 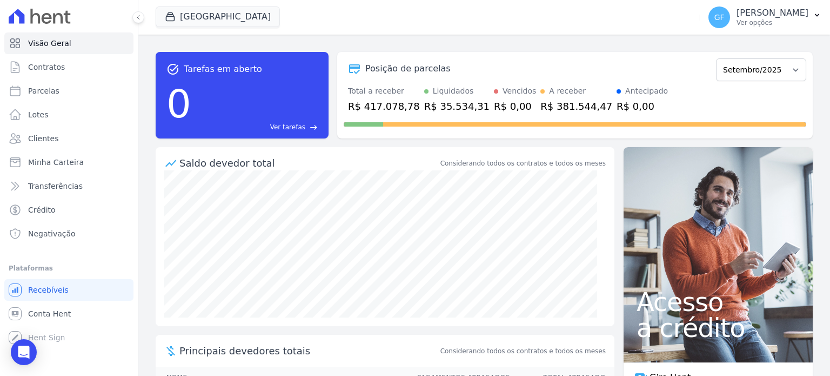 What do you see at coordinates (69, 233) in the screenshot?
I see `a: Negativação` at bounding box center [69, 233].